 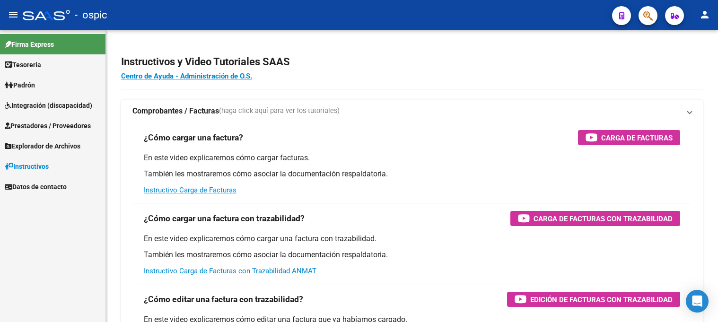 I want to click on span: Carga de Facturas, so click(x=636, y=138).